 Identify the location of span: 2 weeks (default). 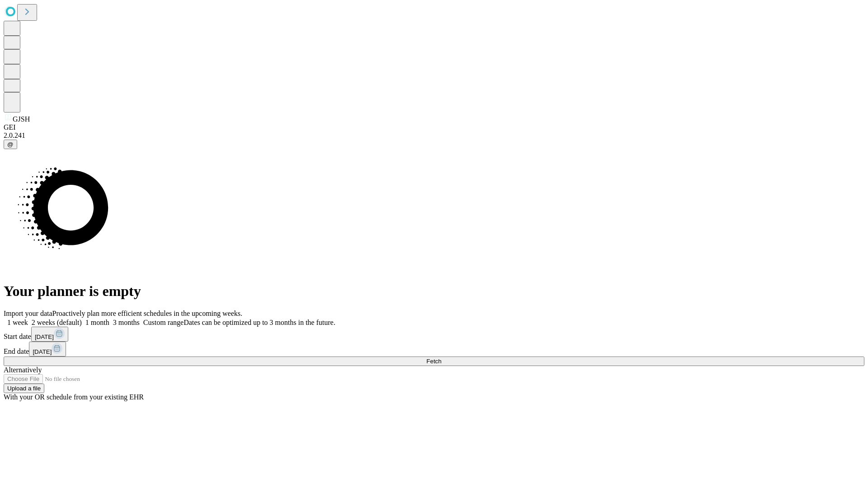
(57, 322).